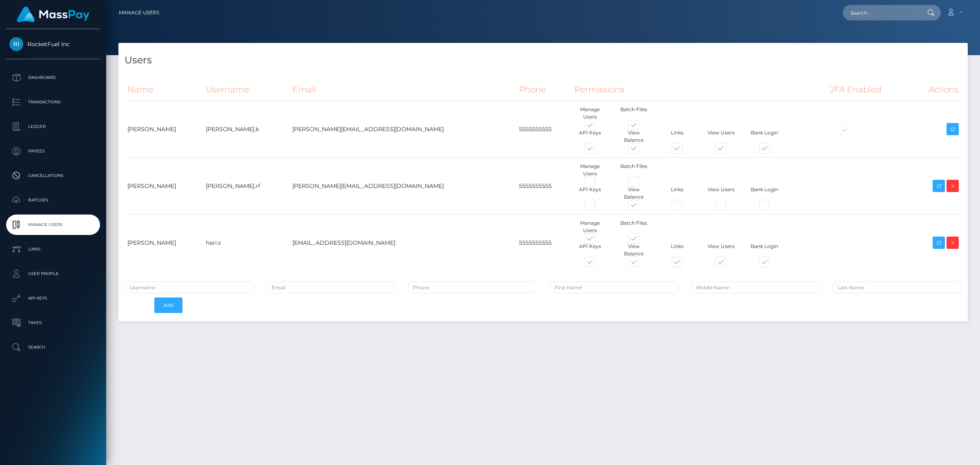  I want to click on p: Taxes, so click(53, 323).